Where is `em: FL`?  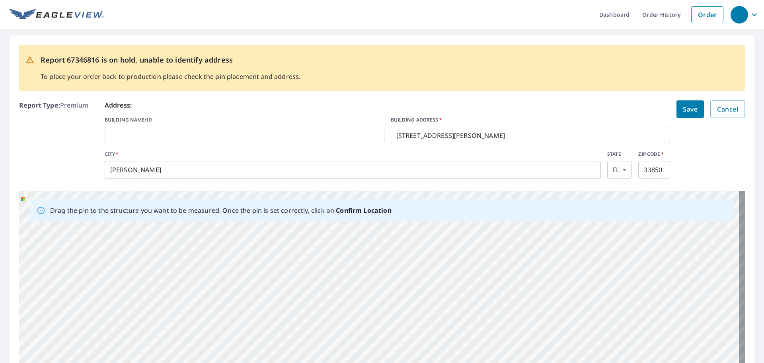 em: FL is located at coordinates (616, 170).